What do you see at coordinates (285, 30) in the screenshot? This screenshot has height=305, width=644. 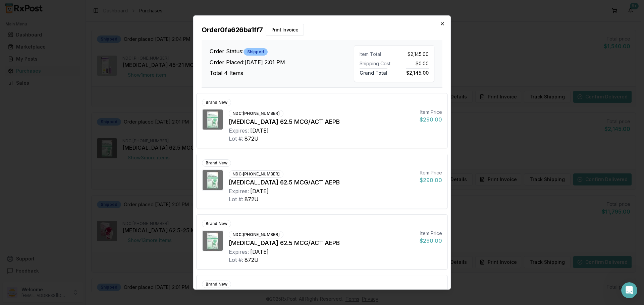 I see `button: Print Invoice` at bounding box center [285, 30].